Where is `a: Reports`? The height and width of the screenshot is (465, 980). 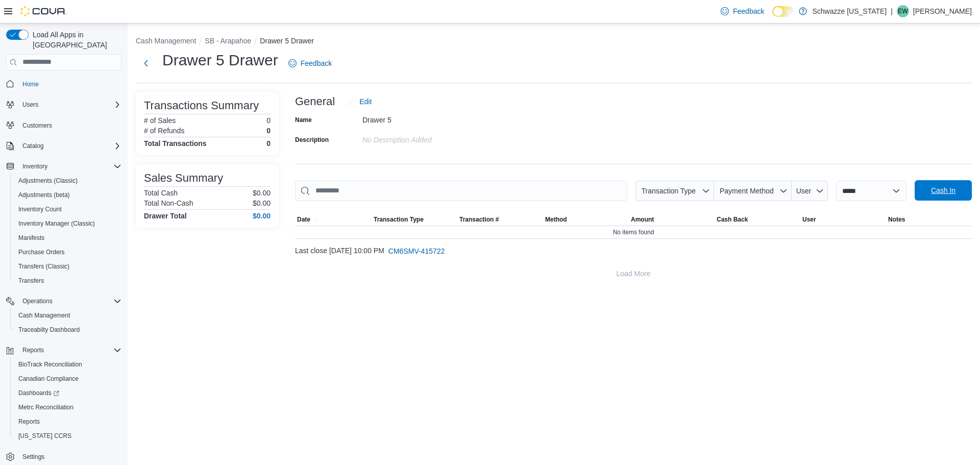
a: Reports is located at coordinates (29, 421).